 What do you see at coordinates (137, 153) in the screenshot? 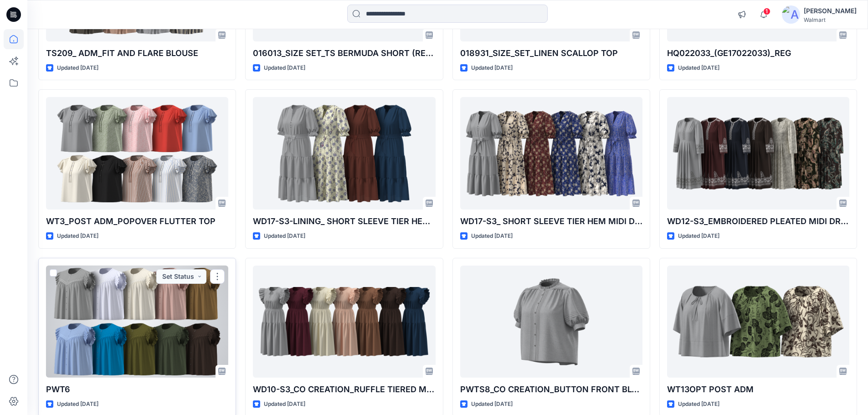
I see `a: WT3_POST ADM_POPOVER FLUTTER TOP` at bounding box center [137, 153].